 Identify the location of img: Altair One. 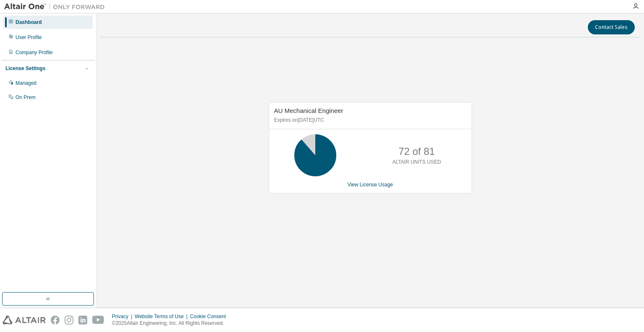
(57, 7).